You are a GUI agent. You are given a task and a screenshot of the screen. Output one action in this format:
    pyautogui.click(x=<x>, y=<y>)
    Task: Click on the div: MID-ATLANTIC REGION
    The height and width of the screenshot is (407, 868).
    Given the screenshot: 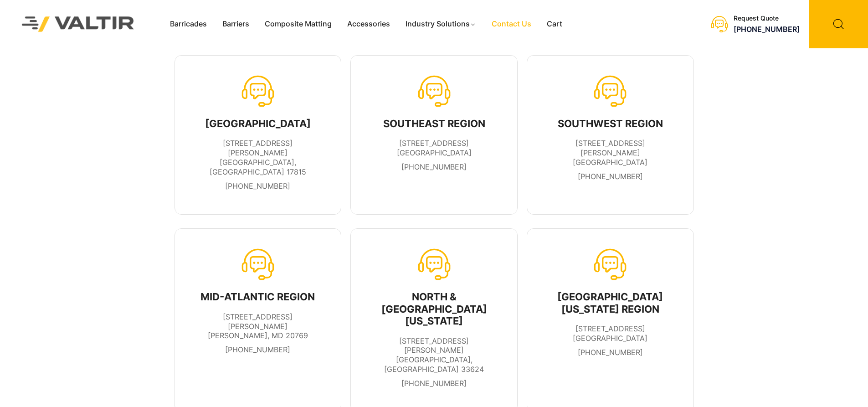 What is the action you would take?
    pyautogui.click(x=258, y=296)
    